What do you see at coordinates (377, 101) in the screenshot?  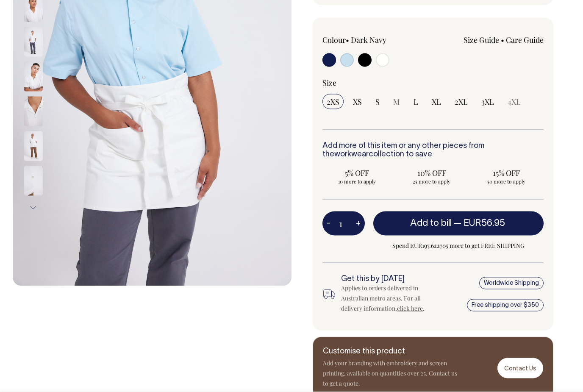 I see `span: S` at bounding box center [377, 101].